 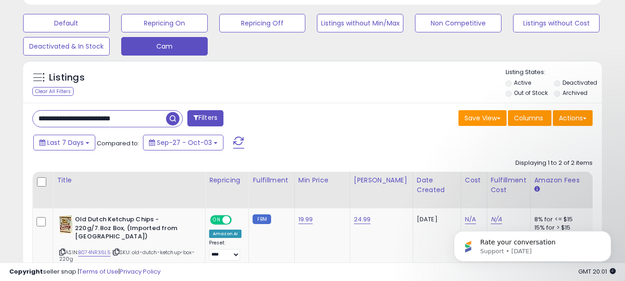 I want to click on label: Archived, so click(x=575, y=93).